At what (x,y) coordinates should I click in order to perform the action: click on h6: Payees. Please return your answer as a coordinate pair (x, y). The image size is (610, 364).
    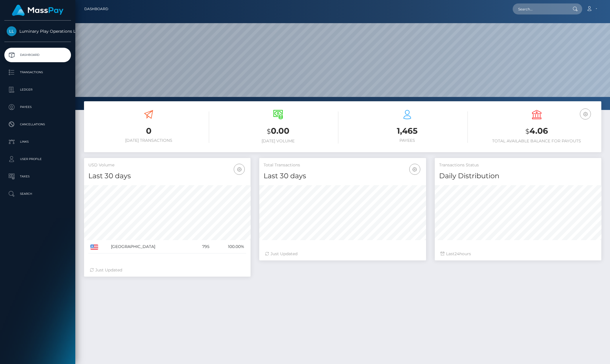
    Looking at the image, I should click on (407, 140).